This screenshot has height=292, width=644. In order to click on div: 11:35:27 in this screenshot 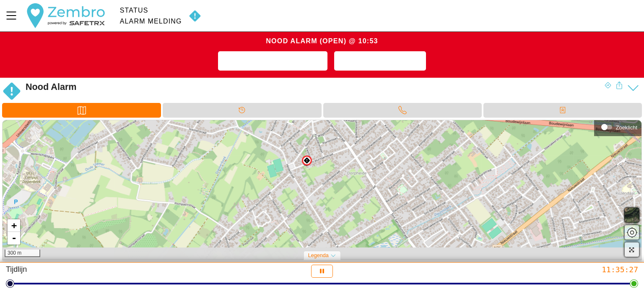, I will do `click(533, 269)`.